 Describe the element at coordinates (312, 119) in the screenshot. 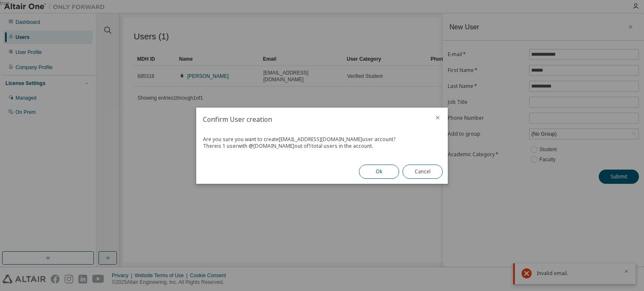

I see `h2: Confirm User creation` at that location.